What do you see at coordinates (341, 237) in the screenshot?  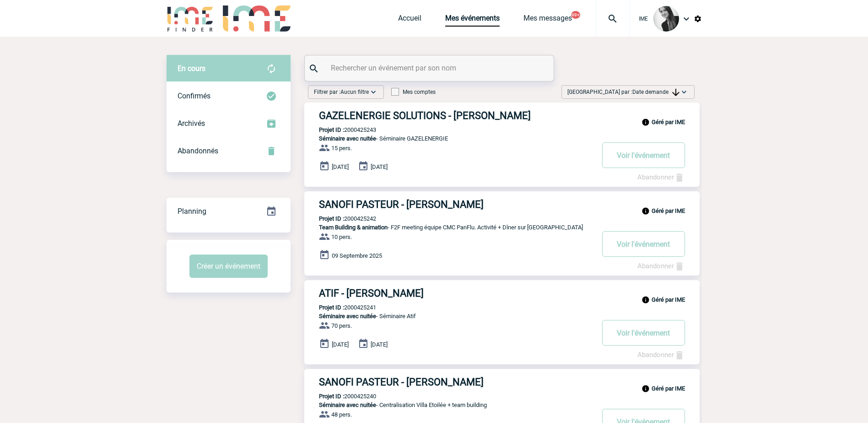 I see `span: 10 pers.` at bounding box center [341, 237].